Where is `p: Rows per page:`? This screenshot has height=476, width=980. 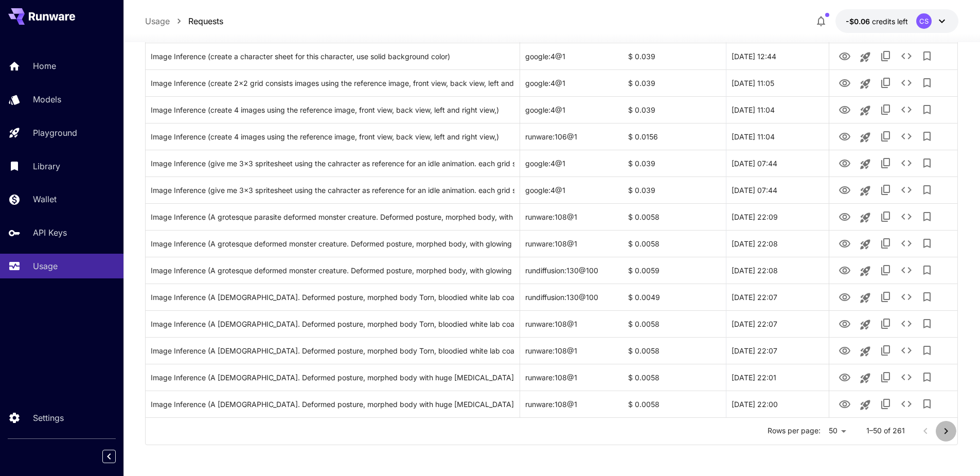 p: Rows per page: is located at coordinates (794, 431).